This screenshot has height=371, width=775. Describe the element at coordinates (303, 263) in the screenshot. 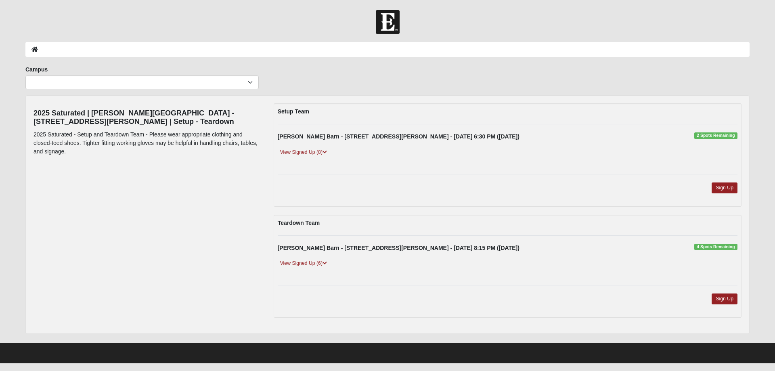

I see `a: View Signed Up (6)` at that location.